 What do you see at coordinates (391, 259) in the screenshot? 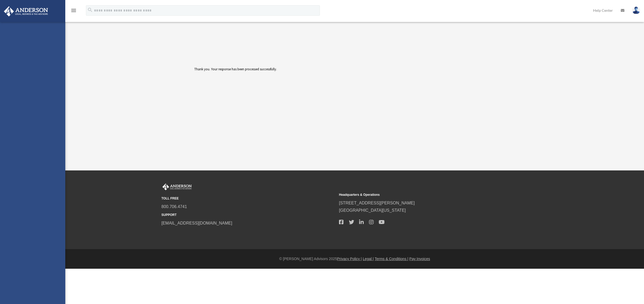
I see `a: Terms & Conditions |` at bounding box center [391, 259].